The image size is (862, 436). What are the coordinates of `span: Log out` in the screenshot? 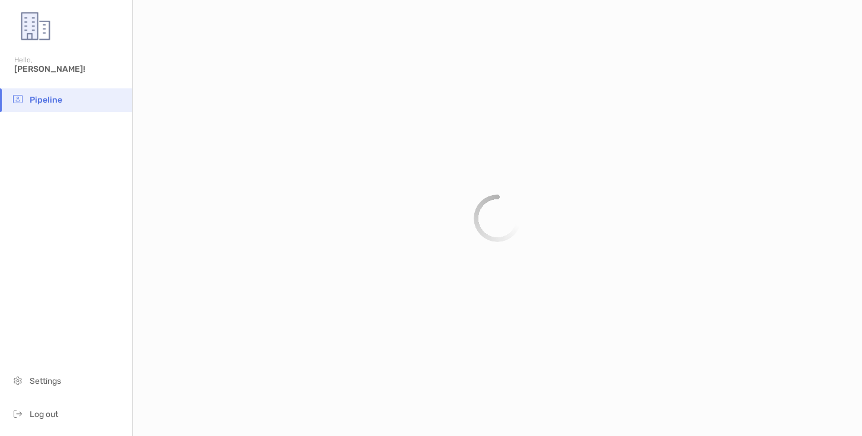 It's located at (44, 414).